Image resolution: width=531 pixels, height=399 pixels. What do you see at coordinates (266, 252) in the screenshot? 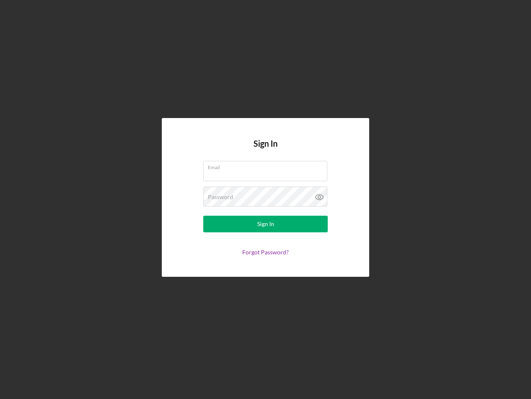
I see `a: Forgot Password?` at bounding box center [266, 252].